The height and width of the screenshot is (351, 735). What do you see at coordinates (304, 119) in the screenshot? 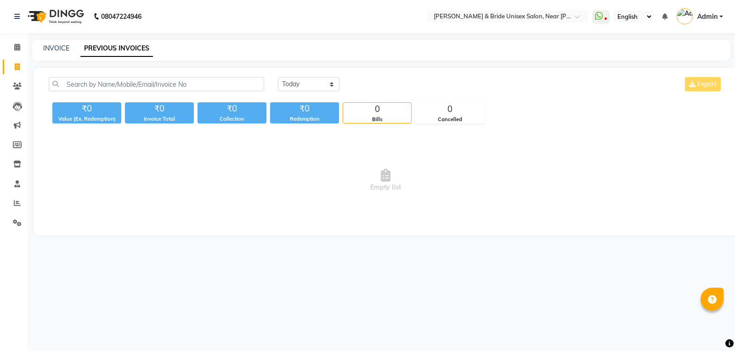
I see `div: Redemption` at bounding box center [304, 119].